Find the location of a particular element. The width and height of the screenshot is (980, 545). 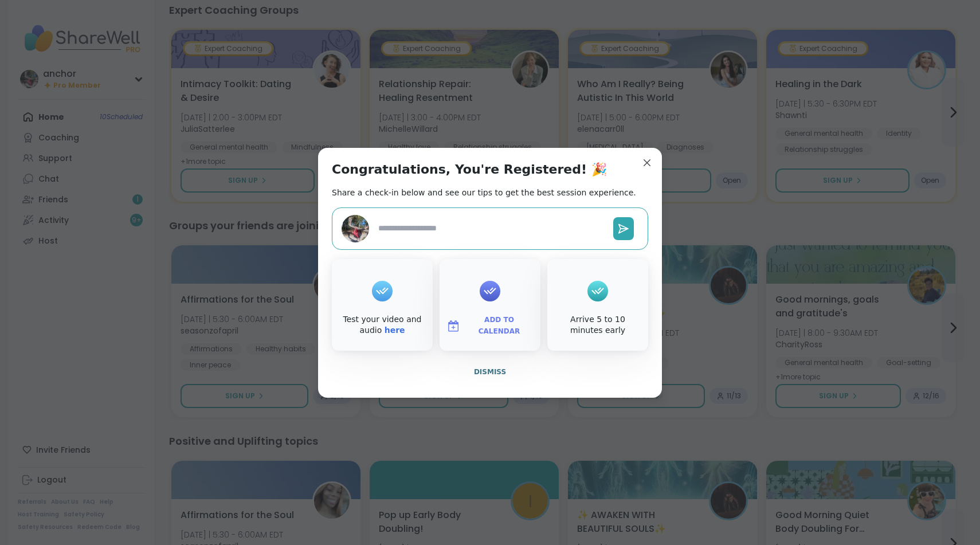

div: Test your video and audio is located at coordinates (382, 325).